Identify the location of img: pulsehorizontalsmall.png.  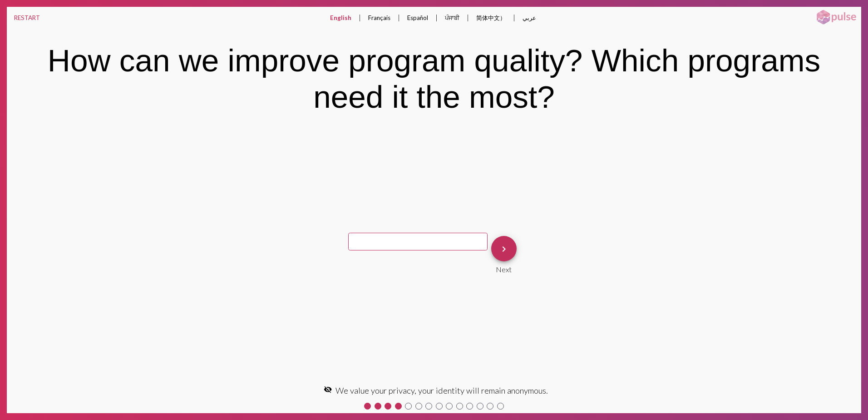
(836, 17).